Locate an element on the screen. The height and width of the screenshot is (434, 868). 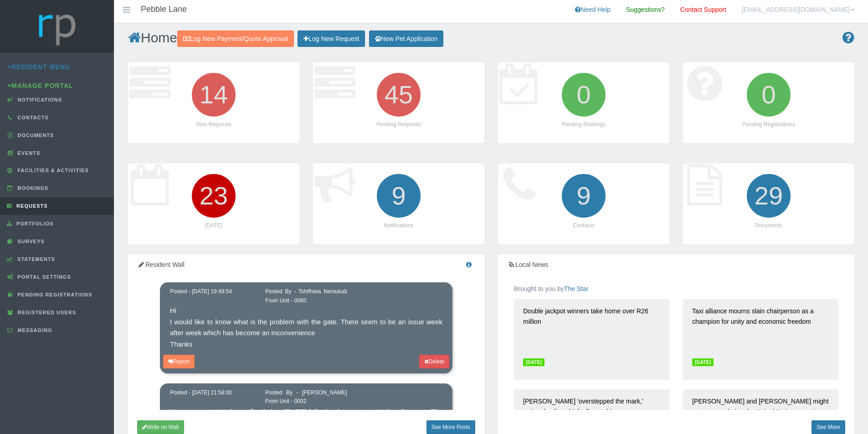
i: 14 is located at coordinates (214, 95).